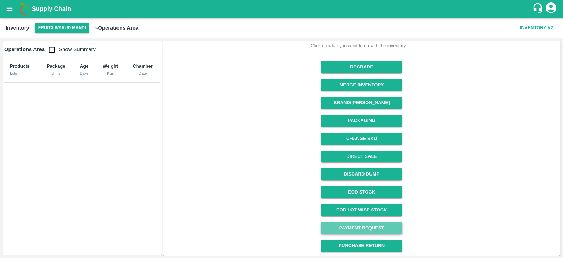  Describe the element at coordinates (56, 66) in the screenshot. I see `b: Package` at that location.